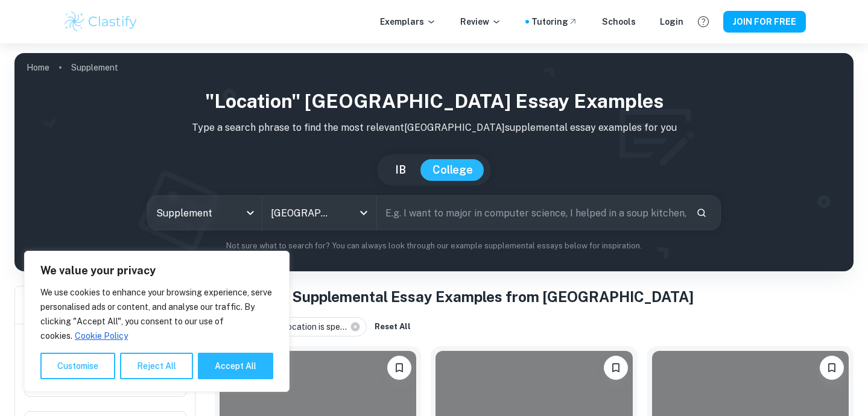  I want to click on button: Search, so click(702, 213).